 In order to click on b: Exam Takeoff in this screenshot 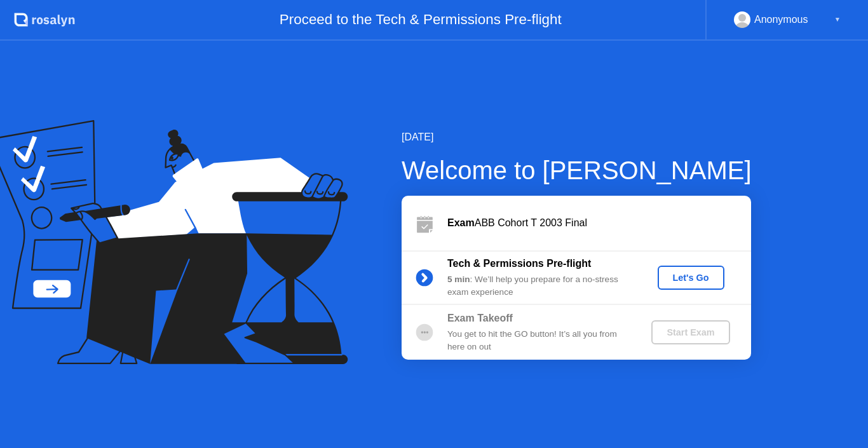, I will do `click(479, 318)`.